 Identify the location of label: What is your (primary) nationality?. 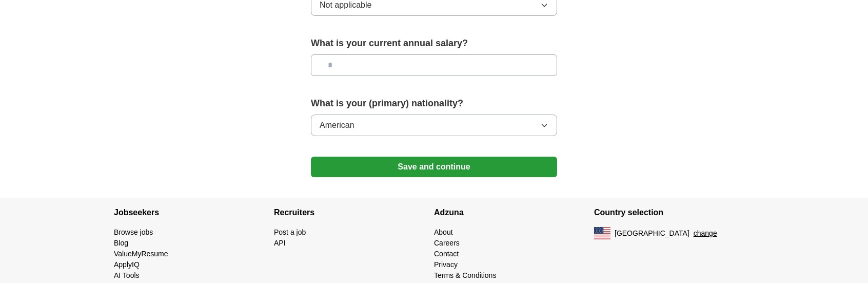
(434, 103).